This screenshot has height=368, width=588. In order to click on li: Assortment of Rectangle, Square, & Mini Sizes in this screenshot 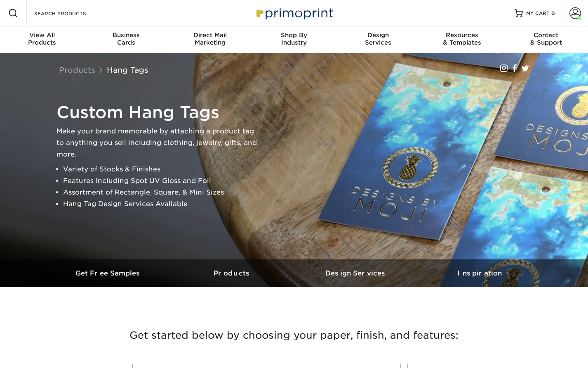, I will do `click(163, 192)`.